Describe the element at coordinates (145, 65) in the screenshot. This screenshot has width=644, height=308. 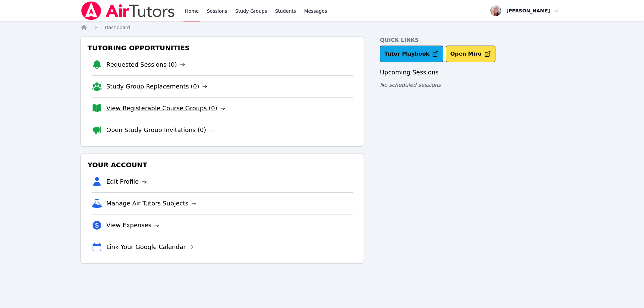
I see `a: Requested Sessions (0)` at that location.